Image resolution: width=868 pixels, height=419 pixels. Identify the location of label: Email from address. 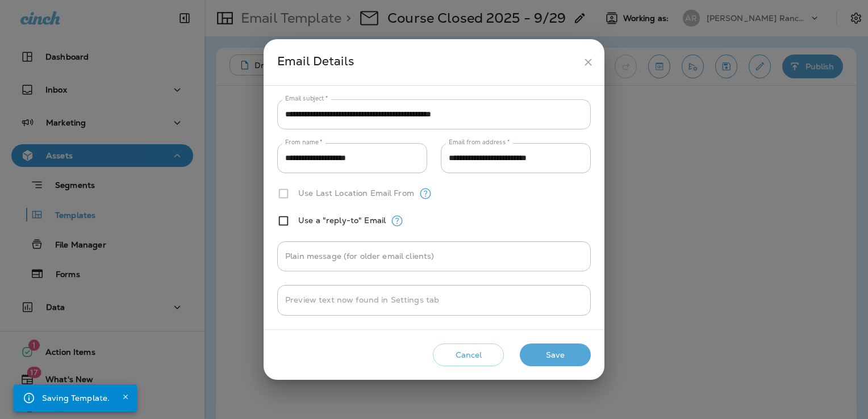
(479, 142).